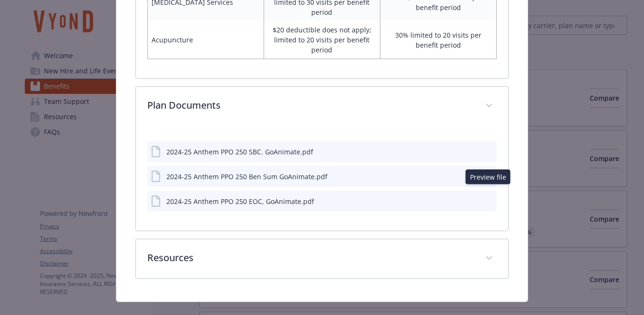 Image resolution: width=644 pixels, height=315 pixels. What do you see at coordinates (206, 40) in the screenshot?
I see `td: Acupuncture` at bounding box center [206, 40].